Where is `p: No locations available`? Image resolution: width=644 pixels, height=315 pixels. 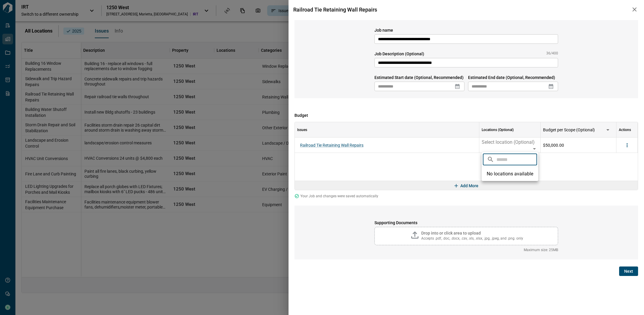 p: No locations available is located at coordinates (509, 174).